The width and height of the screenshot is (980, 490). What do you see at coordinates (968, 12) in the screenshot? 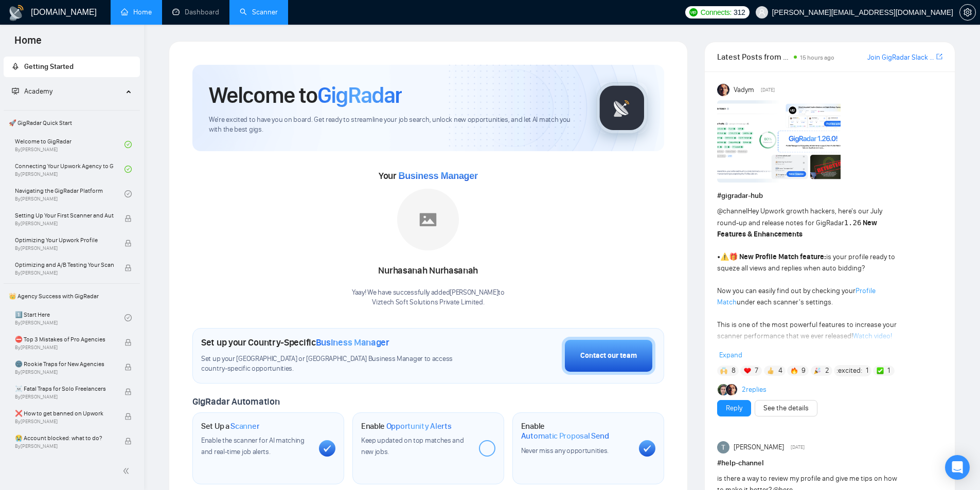
I see `span: setting` at bounding box center [968, 12].